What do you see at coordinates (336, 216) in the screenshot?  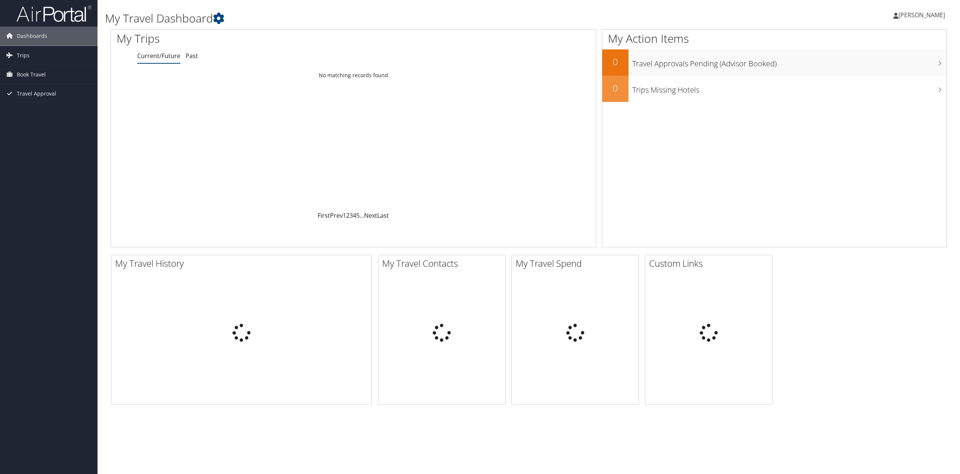 I see `a: Prev` at bounding box center [336, 216].